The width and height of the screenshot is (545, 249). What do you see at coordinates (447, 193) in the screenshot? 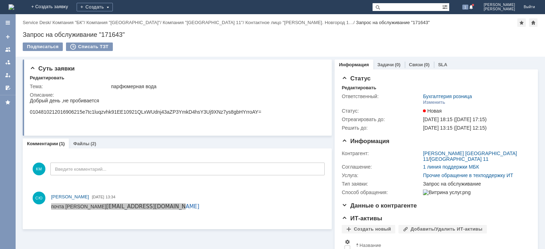
I see `img: Витрина услуг.png` at bounding box center [447, 193].